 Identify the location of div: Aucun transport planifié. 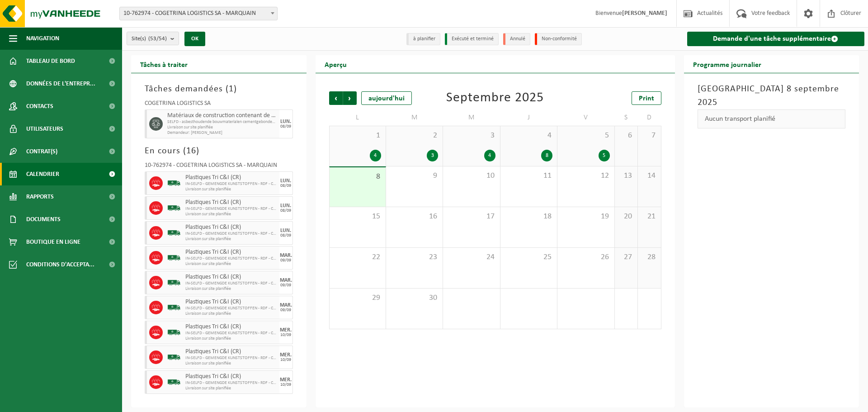
(772, 119).